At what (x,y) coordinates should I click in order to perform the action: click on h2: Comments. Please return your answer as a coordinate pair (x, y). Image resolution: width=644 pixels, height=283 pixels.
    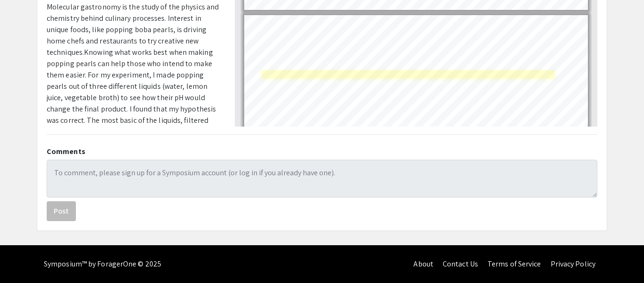
    Looking at the image, I should click on (322, 151).